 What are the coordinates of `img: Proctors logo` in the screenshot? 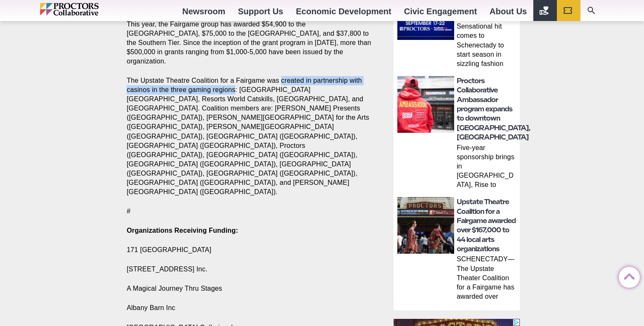 It's located at (87, 9).